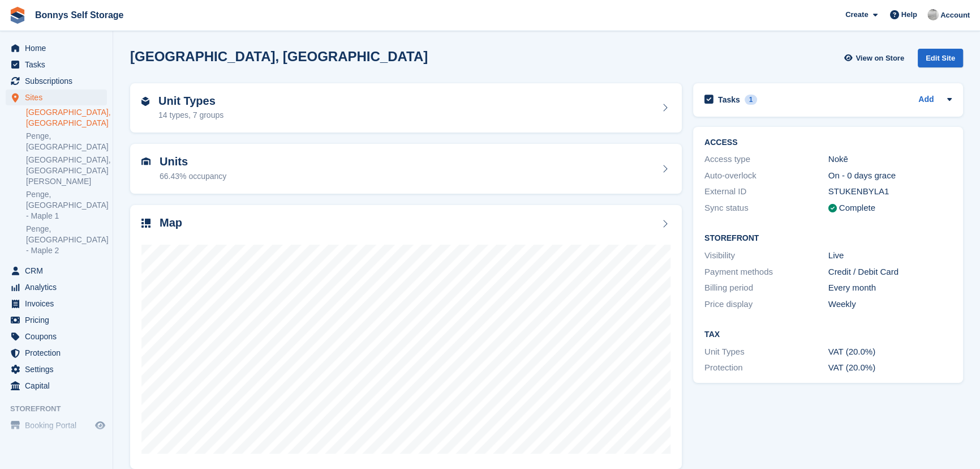 This screenshot has width=980, height=469. Describe the element at coordinates (876, 57) in the screenshot. I see `a: View on Store` at that location.